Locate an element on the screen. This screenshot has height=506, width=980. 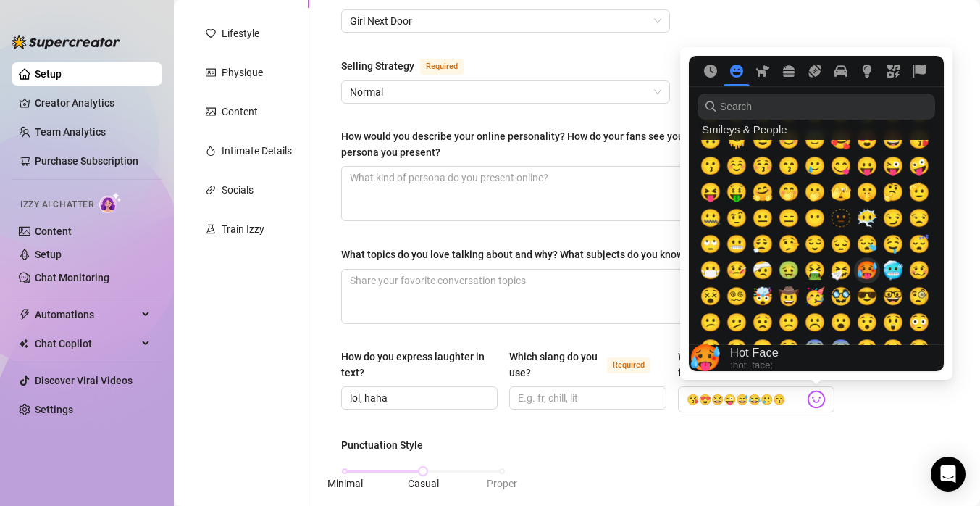
span: picture is located at coordinates (210, 111).